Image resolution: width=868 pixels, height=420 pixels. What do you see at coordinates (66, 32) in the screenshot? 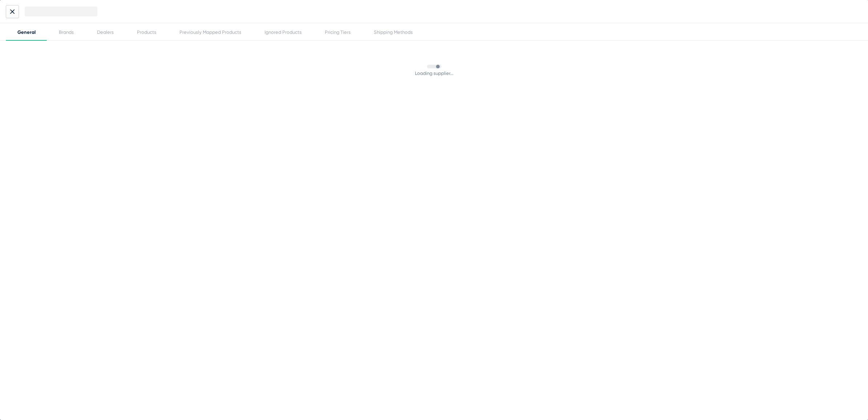
I see `div: Brands` at bounding box center [66, 32].